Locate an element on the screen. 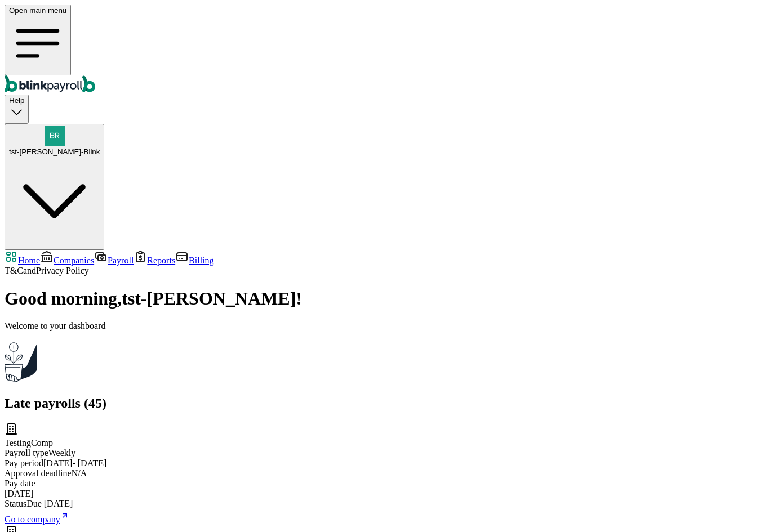 This screenshot has height=532, width=774. span: N/A is located at coordinates (80, 473).